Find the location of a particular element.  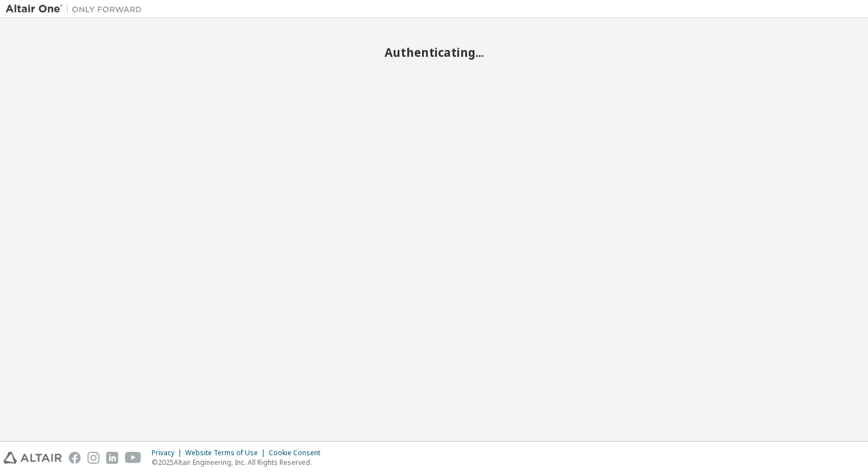

div: Privacy is located at coordinates (168, 453).